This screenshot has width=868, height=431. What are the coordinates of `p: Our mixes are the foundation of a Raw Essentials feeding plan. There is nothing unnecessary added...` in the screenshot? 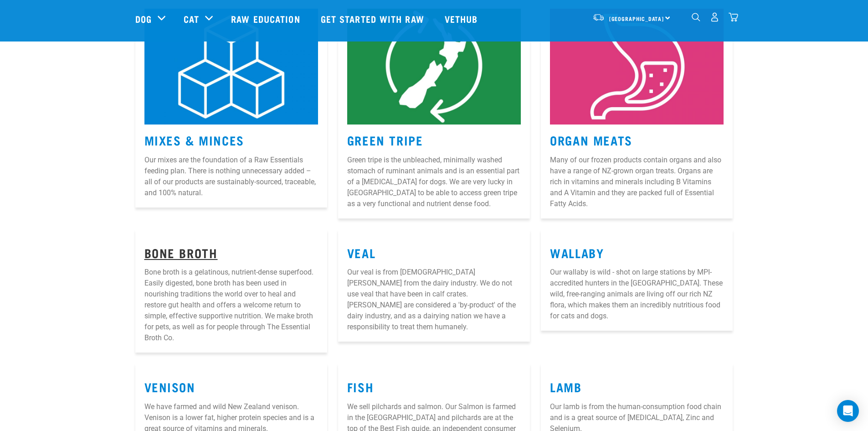 It's located at (231, 176).